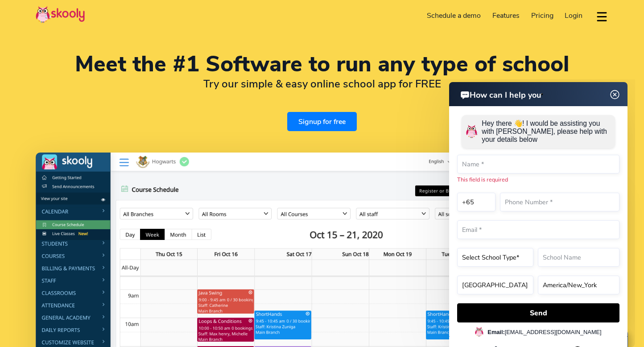  What do you see at coordinates (322, 64) in the screenshot?
I see `h1: Meet the #1 Software to run any type of school` at bounding box center [322, 64].